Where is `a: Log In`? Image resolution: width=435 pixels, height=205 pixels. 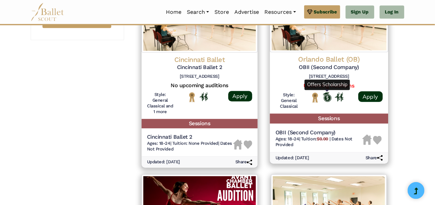
a: Log In is located at coordinates (392, 12).